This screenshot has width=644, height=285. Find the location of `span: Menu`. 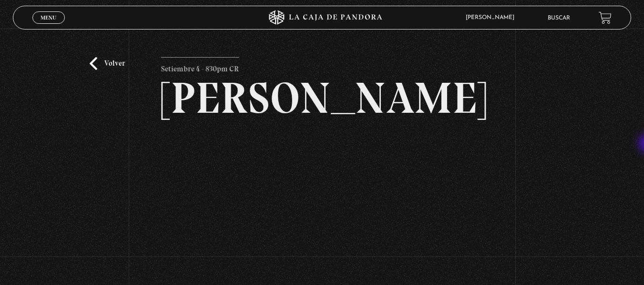

span: Menu is located at coordinates (48, 18).